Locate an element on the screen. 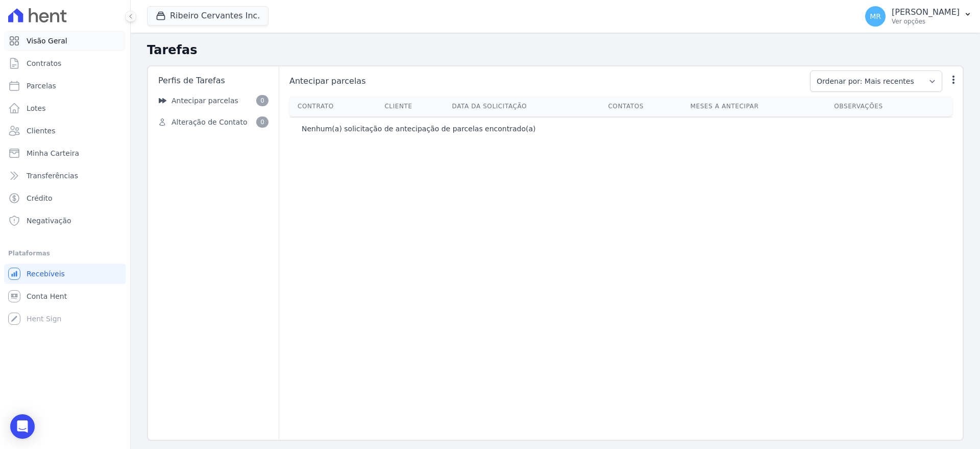 Image resolution: width=980 pixels, height=449 pixels. span: Parcelas is located at coordinates (42, 85).